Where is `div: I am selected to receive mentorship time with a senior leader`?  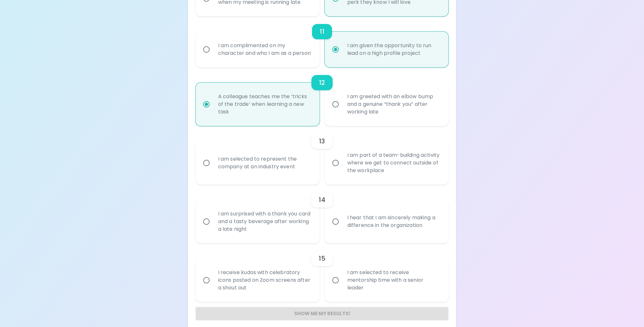 div: I am selected to receive mentorship time with a senior leader is located at coordinates (394, 280).